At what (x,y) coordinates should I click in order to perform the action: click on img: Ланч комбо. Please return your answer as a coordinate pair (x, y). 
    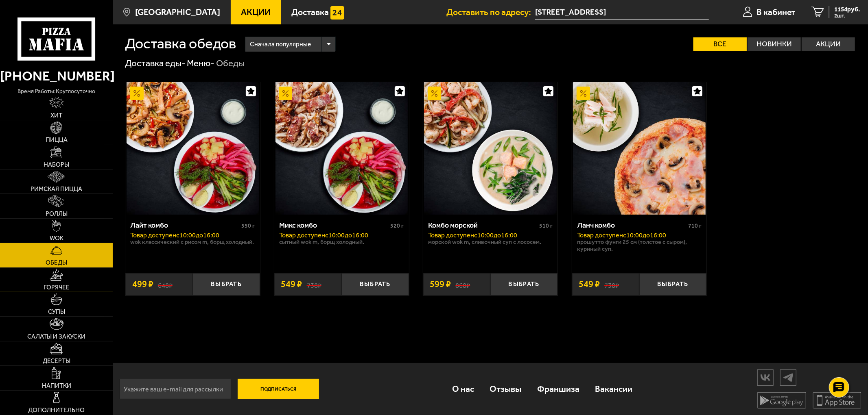
    Looking at the image, I should click on (639, 148).